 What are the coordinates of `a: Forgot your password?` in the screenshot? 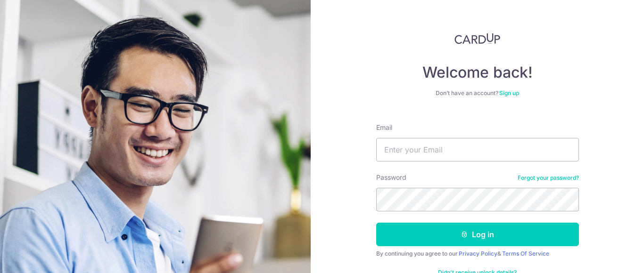 It's located at (548, 178).